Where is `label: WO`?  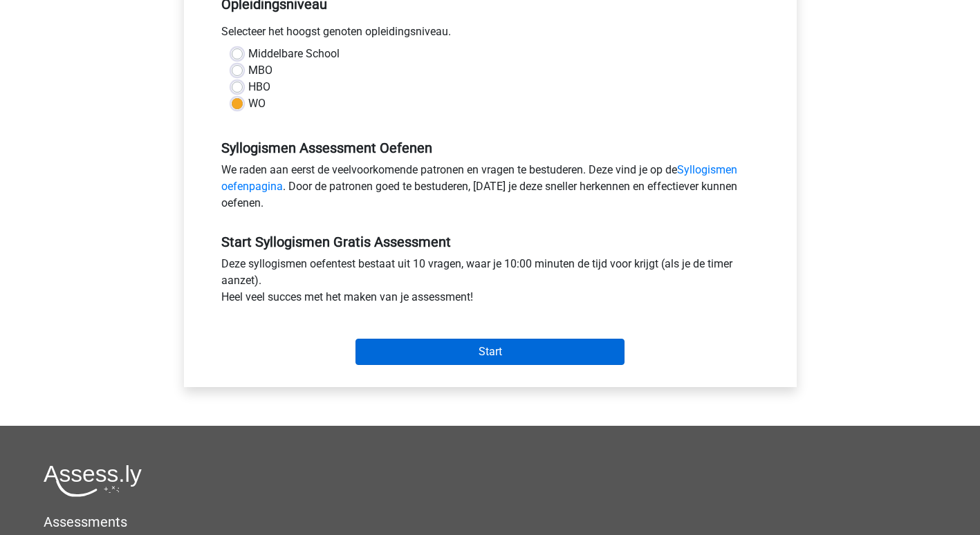
label: WO is located at coordinates (256, 104).